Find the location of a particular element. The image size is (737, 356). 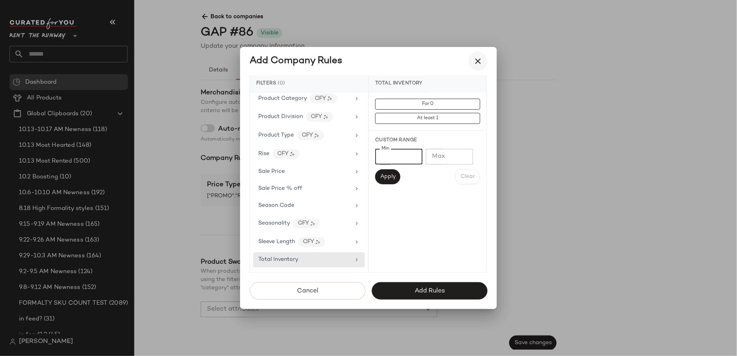

button: At least 1 is located at coordinates (428, 119).